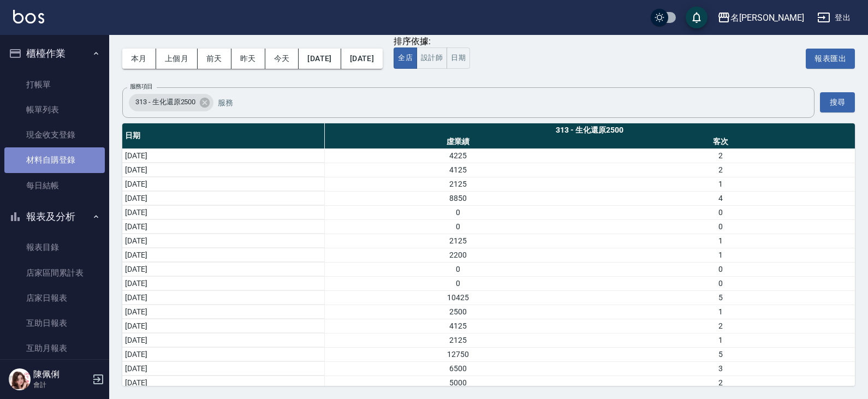 The image size is (868, 399). Describe the element at coordinates (458, 142) in the screenshot. I see `div: 虛業績` at that location.